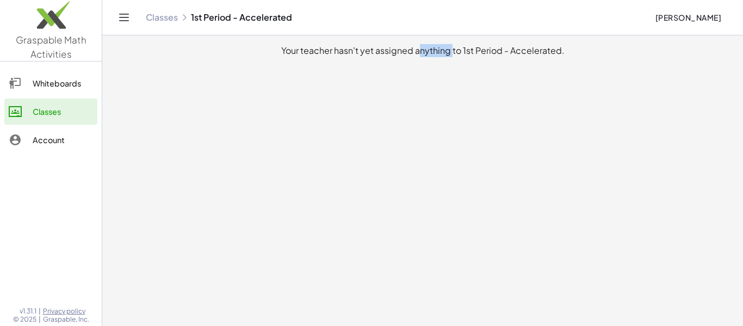  I want to click on a: Account, so click(51, 140).